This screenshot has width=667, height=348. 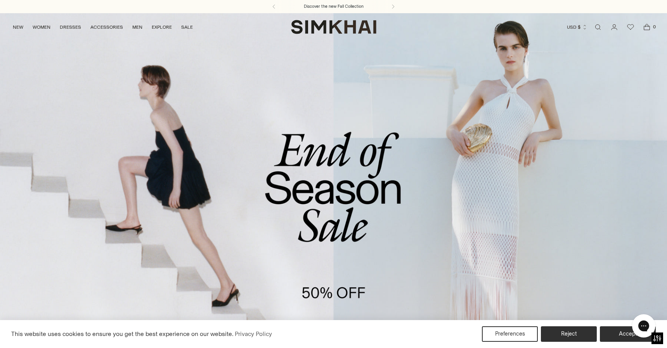 What do you see at coordinates (162, 27) in the screenshot?
I see `a: EXPLORE` at bounding box center [162, 27].